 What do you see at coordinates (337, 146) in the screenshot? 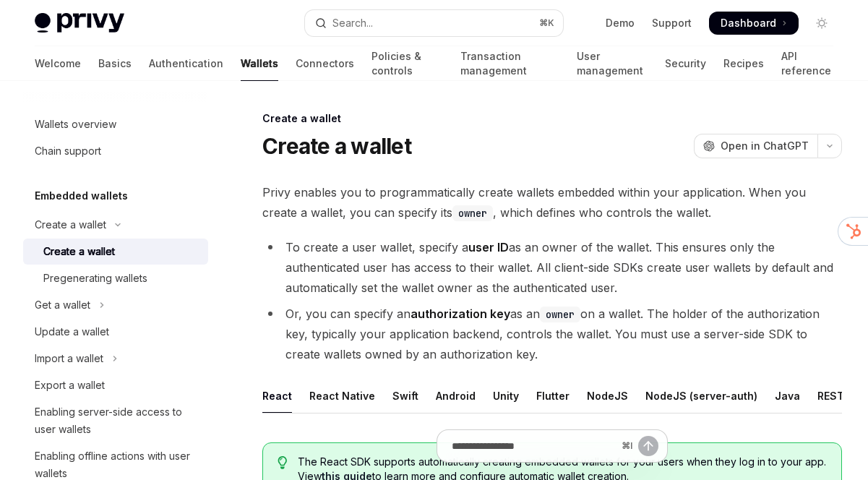
I see `h1: Create a wallet` at bounding box center [337, 146].